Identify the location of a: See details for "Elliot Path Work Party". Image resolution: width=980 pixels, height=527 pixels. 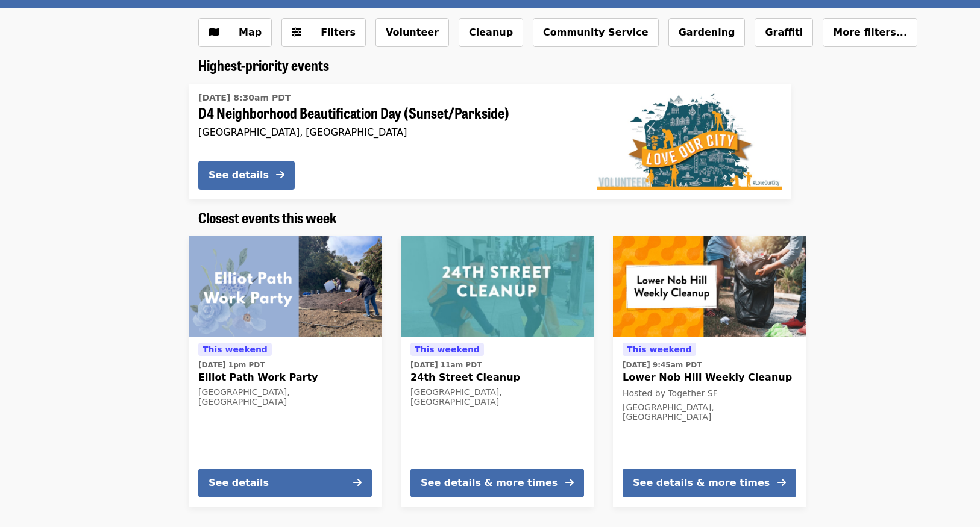
(285, 372).